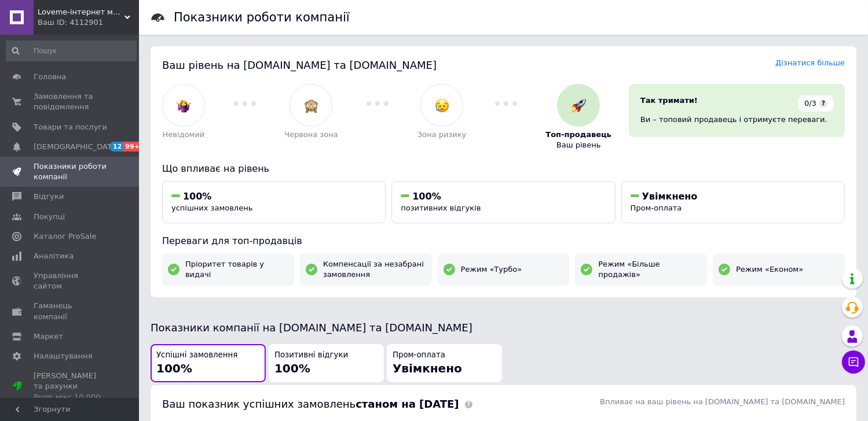 The width and height of the screenshot is (868, 421). Describe the element at coordinates (311, 355) in the screenshot. I see `span: Позитивні відгуки` at that location.